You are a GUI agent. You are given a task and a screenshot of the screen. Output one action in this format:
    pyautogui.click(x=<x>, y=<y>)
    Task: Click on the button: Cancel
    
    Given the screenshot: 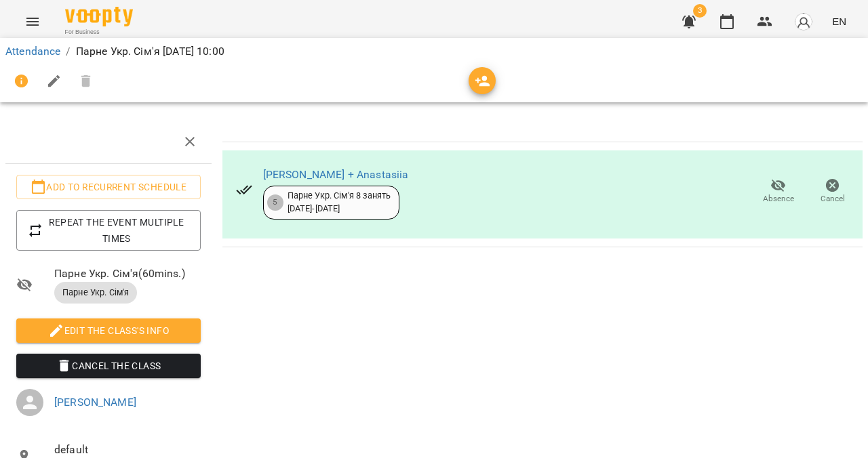 What is the action you would take?
    pyautogui.click(x=833, y=192)
    